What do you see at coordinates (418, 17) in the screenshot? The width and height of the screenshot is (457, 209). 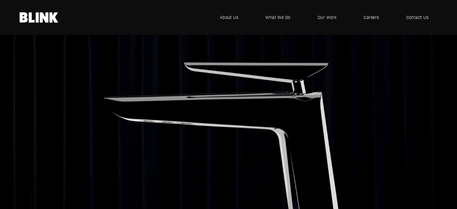 I see `a: Contact Us` at bounding box center [418, 17].